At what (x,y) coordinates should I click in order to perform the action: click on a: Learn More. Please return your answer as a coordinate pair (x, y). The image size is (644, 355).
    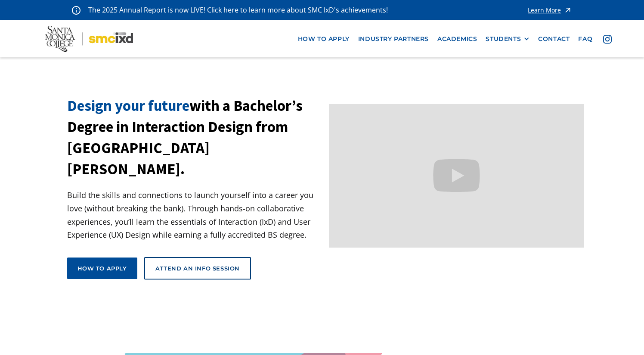
    Looking at the image, I should click on (550, 10).